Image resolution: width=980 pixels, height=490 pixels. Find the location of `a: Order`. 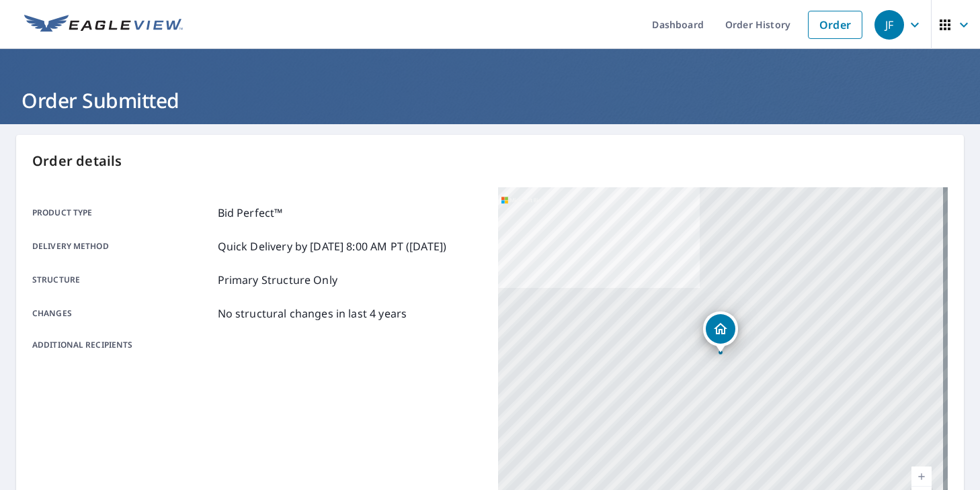

a: Order is located at coordinates (835, 25).